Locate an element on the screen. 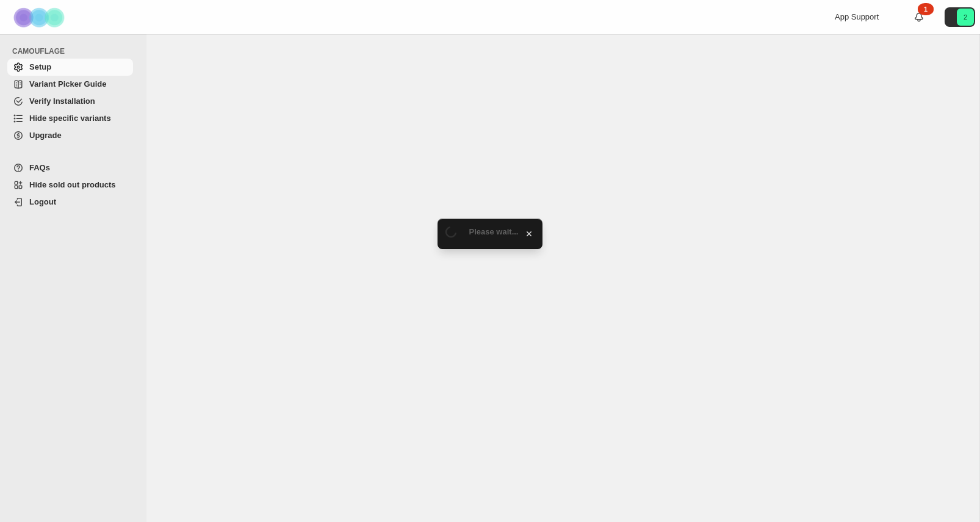 This screenshot has width=980, height=522. a: 1 is located at coordinates (919, 17).